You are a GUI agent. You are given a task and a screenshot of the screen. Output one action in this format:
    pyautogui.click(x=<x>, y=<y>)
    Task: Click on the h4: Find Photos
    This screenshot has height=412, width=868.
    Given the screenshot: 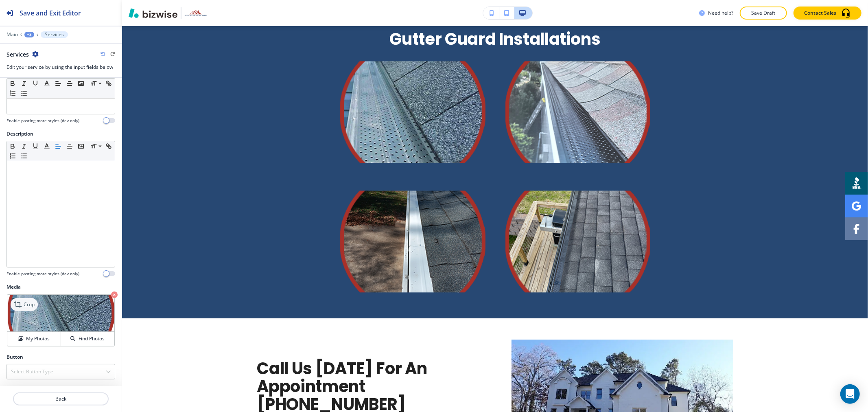 What is the action you would take?
    pyautogui.click(x=92, y=339)
    